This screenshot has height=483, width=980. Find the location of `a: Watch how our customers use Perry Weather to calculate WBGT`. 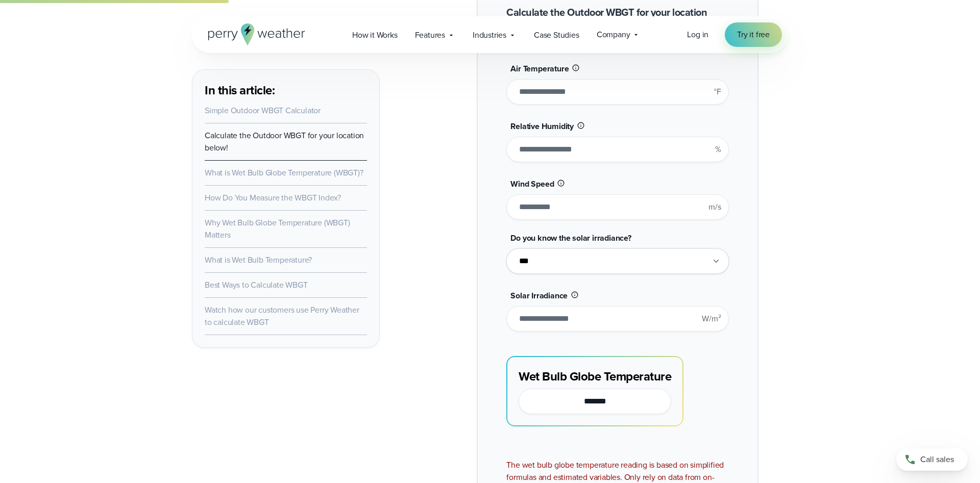

a: Watch how our customers use Perry Weather to calculate WBGT is located at coordinates (282, 316).